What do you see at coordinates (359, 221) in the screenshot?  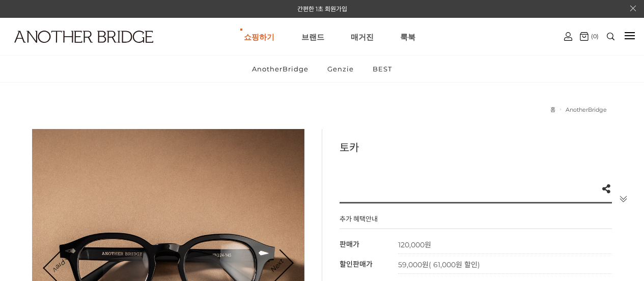 I see `h4: 추가 혜택안내` at bounding box center [359, 221].